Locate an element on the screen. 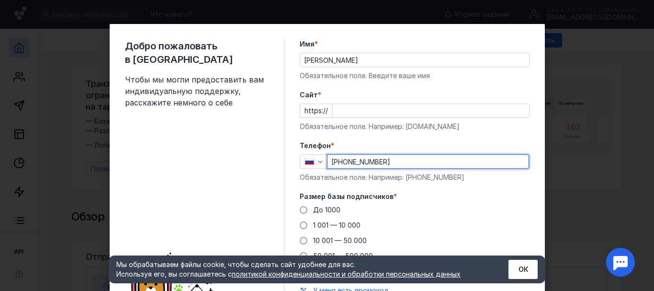  span: Cайт is located at coordinates (309, 95).